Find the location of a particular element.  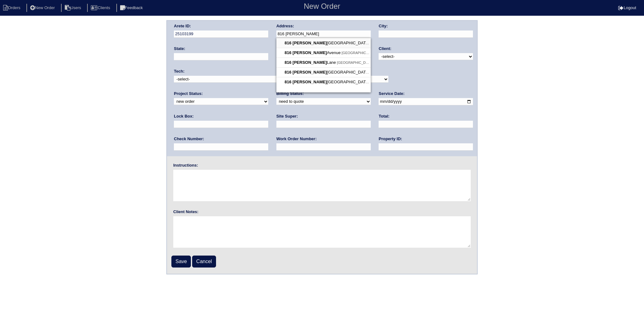

label: Tech: is located at coordinates (179, 71).